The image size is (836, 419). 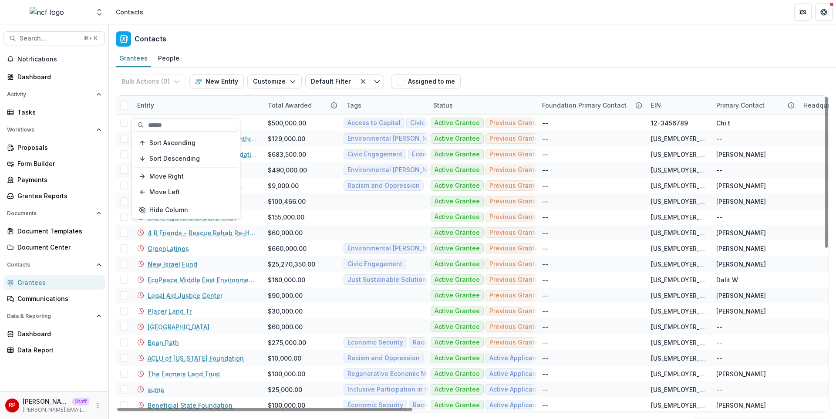 I want to click on div: Form Builder, so click(x=57, y=163).